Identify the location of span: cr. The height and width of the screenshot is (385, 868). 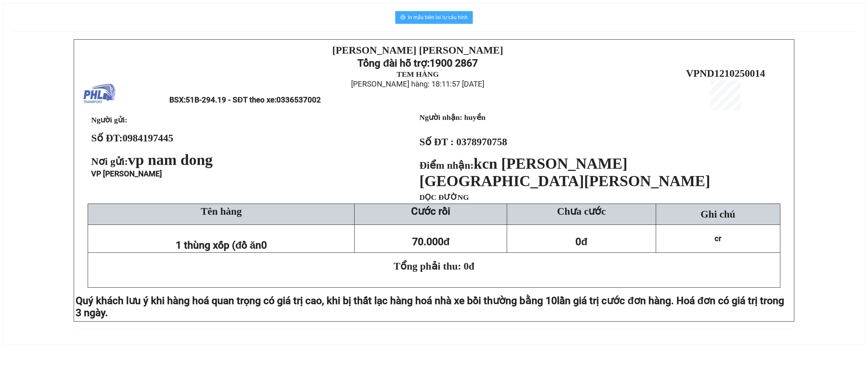
(718, 239).